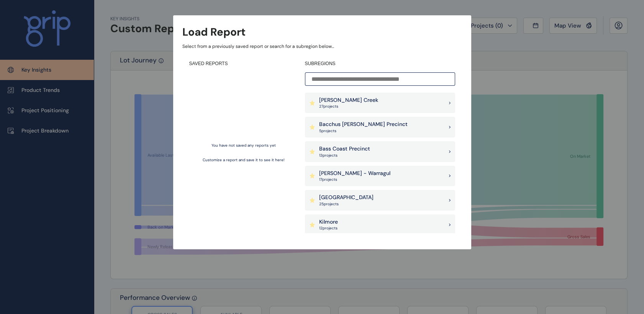  I want to click on p: Select from a previously saved report or search for a subregion below..., so click(322, 46).